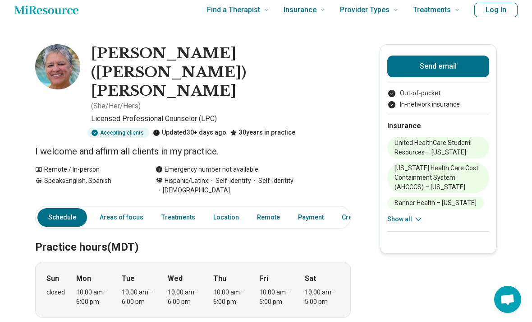 The height and width of the screenshot is (322, 532). Describe the element at coordinates (311, 217) in the screenshot. I see `a: Payment` at that location.